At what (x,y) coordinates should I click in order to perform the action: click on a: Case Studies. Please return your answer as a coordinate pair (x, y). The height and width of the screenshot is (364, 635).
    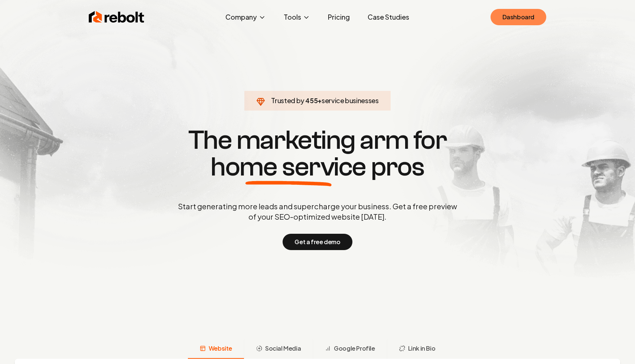
    Looking at the image, I should click on (388, 17).